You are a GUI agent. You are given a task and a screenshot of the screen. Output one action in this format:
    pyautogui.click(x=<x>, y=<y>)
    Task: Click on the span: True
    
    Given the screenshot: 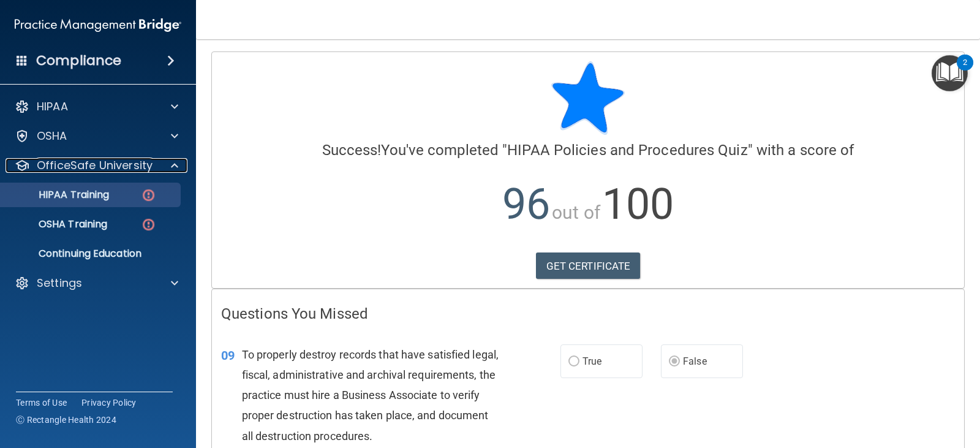 What is the action you would take?
    pyautogui.click(x=592, y=360)
    